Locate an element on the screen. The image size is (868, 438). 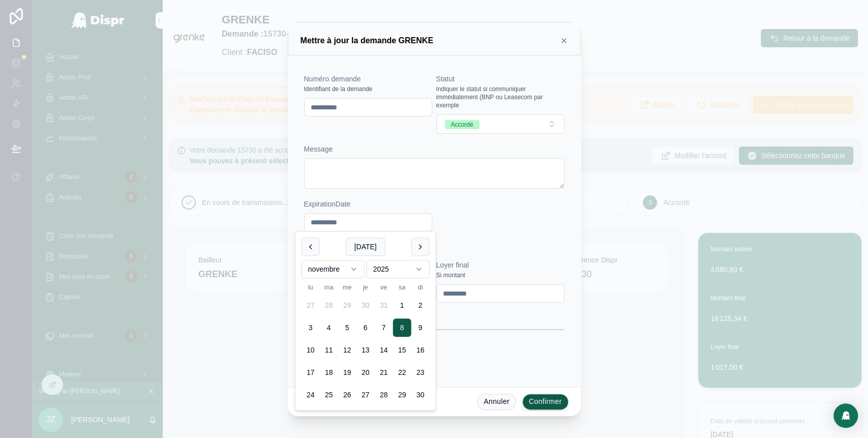
button: jeudi 27 novembre 2025 is located at coordinates (365, 395).